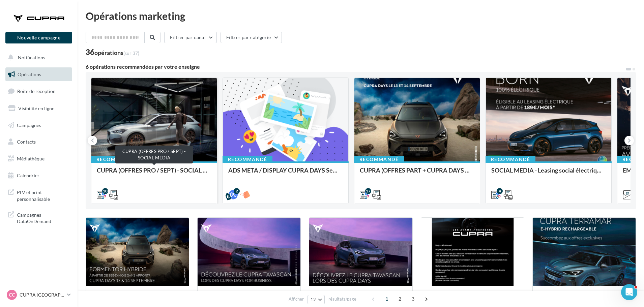  Describe the element at coordinates (316, 300) in the screenshot. I see `button: 12` at that location.